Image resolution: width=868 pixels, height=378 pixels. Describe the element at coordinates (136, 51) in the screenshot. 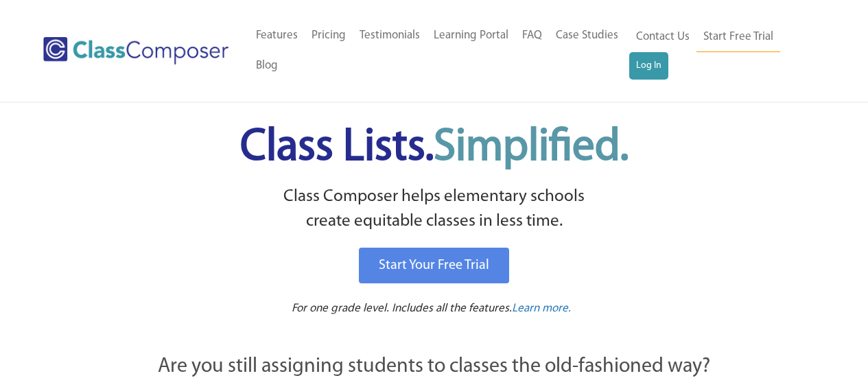

I see `img: Class Composer` at that location.